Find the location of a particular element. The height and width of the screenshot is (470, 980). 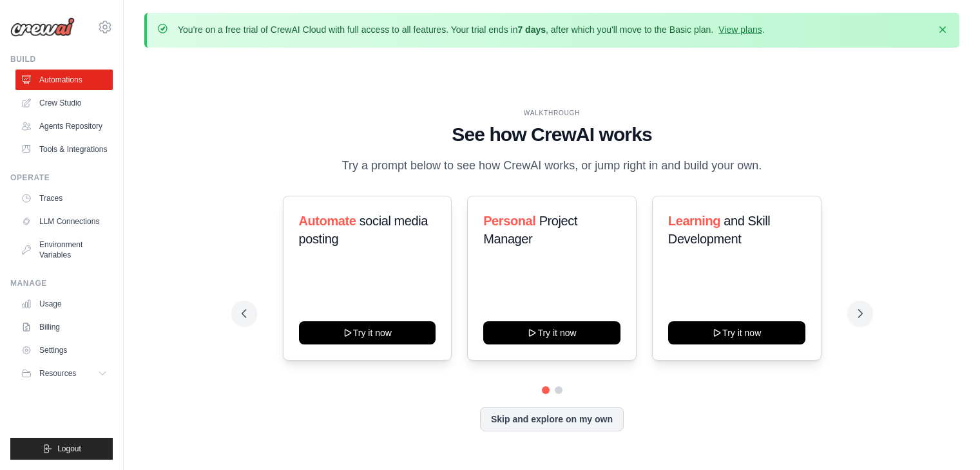

button: Logout is located at coordinates (61, 449).